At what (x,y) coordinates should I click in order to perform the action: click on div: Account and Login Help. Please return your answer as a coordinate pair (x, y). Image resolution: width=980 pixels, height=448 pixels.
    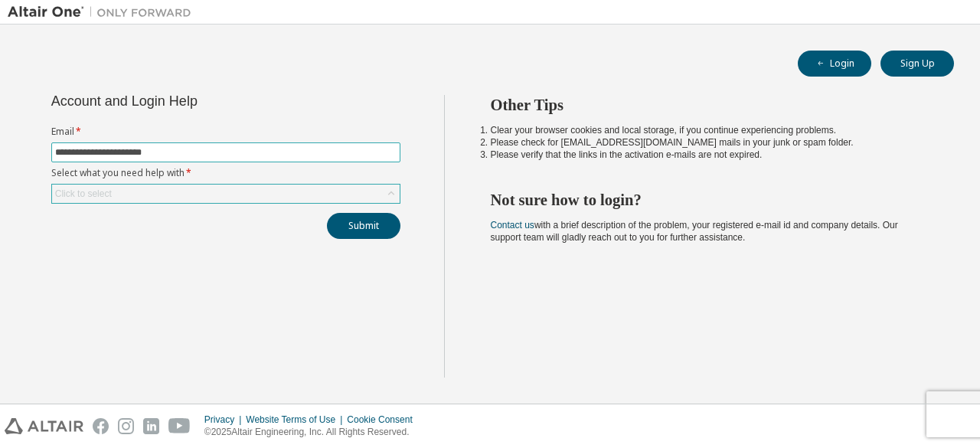
    Looking at the image, I should click on (191, 101).